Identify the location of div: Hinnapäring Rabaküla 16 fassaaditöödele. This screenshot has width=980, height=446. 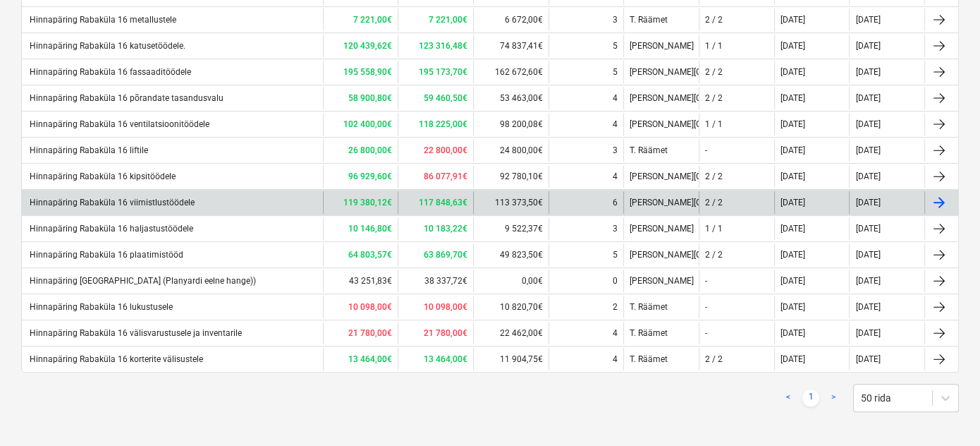
(109, 72).